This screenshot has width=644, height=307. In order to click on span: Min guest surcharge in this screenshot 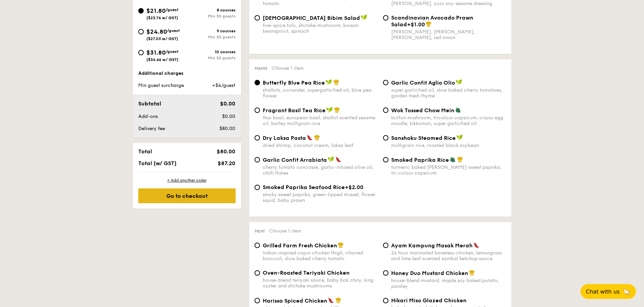, I will do `click(161, 85)`.